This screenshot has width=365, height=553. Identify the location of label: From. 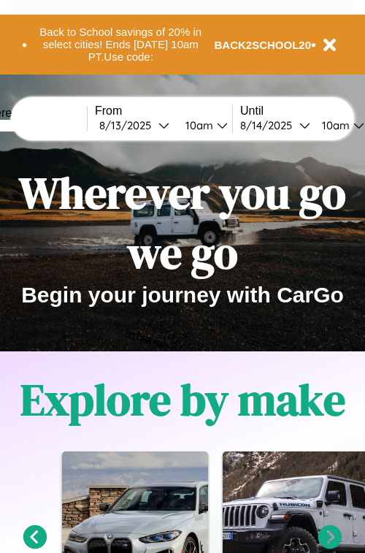
(164, 111).